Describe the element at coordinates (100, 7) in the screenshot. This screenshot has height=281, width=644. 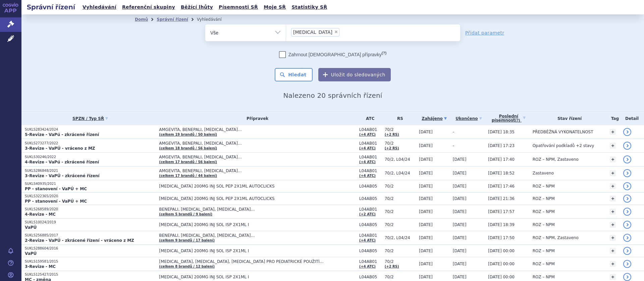
I see `a: Vyhledávání` at that location.